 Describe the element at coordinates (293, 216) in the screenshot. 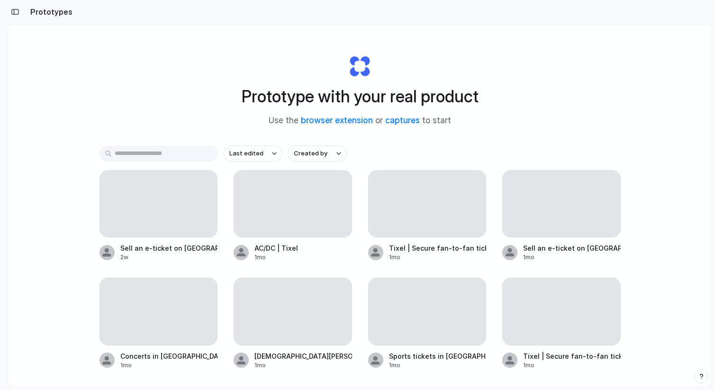

I see `a: AC/DC | Tixel1mo` at that location.